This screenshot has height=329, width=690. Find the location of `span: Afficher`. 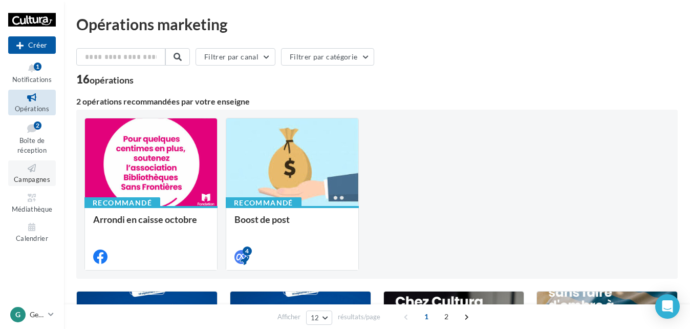

span: Afficher is located at coordinates (289, 316).